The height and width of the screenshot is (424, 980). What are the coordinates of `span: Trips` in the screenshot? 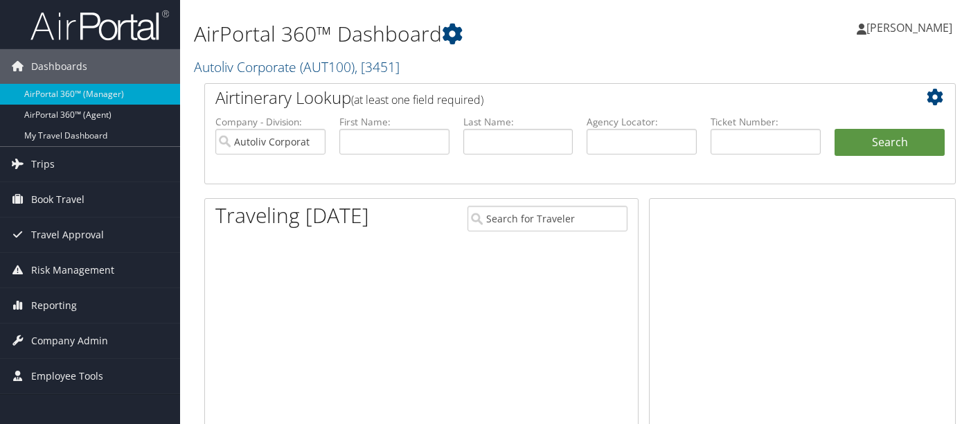 It's located at (43, 164).